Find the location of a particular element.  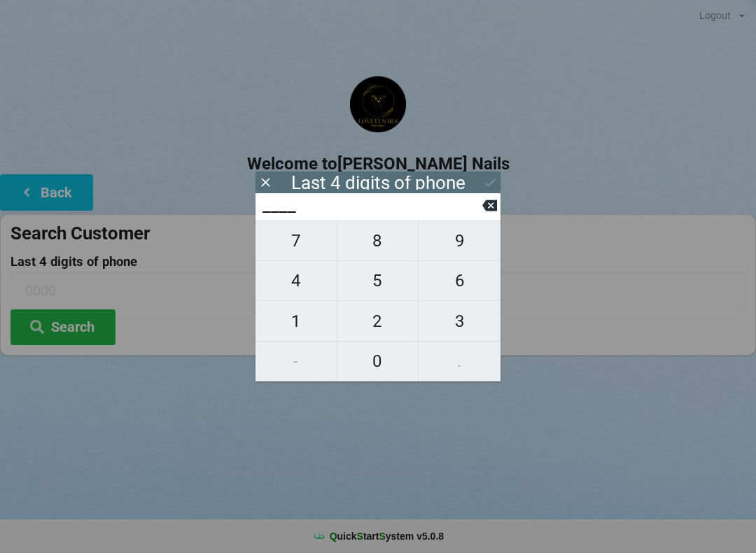

button: 2 is located at coordinates (378, 320).